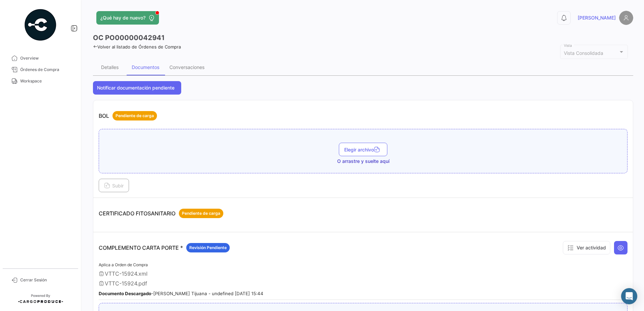 This screenshot has height=311, width=644. Describe the element at coordinates (146, 67) in the screenshot. I see `div: Documentos` at that location.